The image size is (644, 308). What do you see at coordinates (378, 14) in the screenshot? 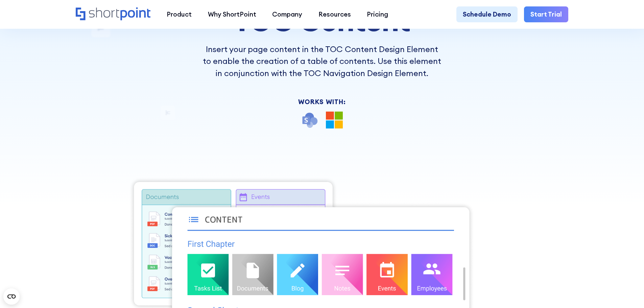
I see `a: Pricing` at bounding box center [378, 14].